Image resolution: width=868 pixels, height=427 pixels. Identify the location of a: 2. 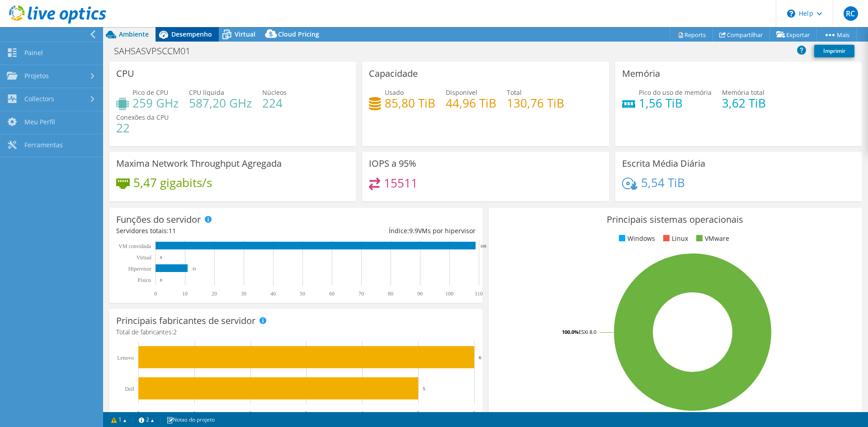
(147, 419).